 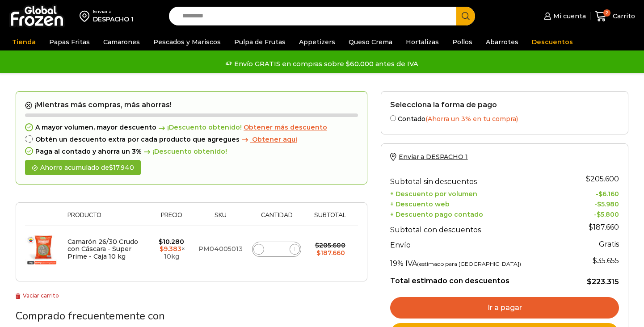 I want to click on bdi: 9.383, so click(x=170, y=249).